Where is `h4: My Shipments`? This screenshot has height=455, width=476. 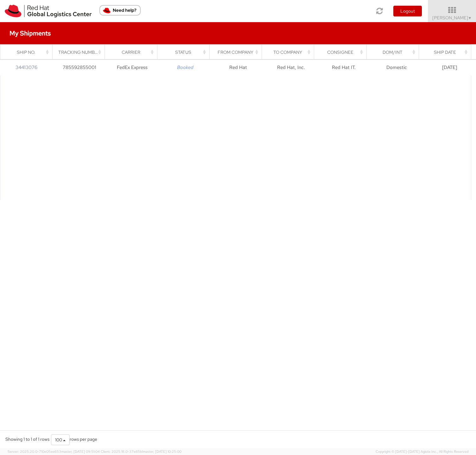 h4: My Shipments is located at coordinates (30, 33).